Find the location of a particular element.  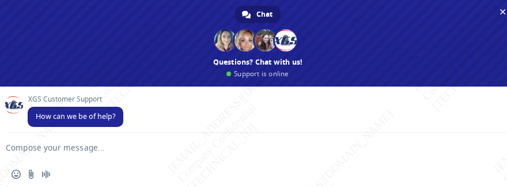

span: Insert an emoji is located at coordinates (16, 174).